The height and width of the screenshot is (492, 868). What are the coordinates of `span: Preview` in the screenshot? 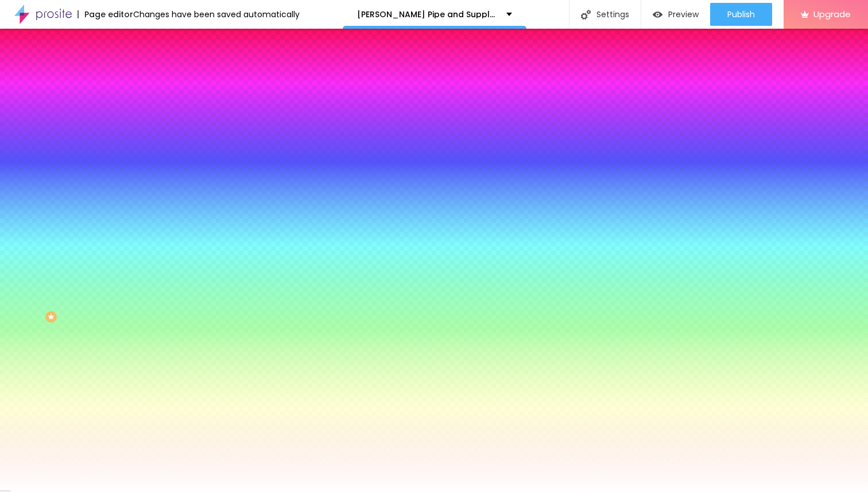 It's located at (683, 14).